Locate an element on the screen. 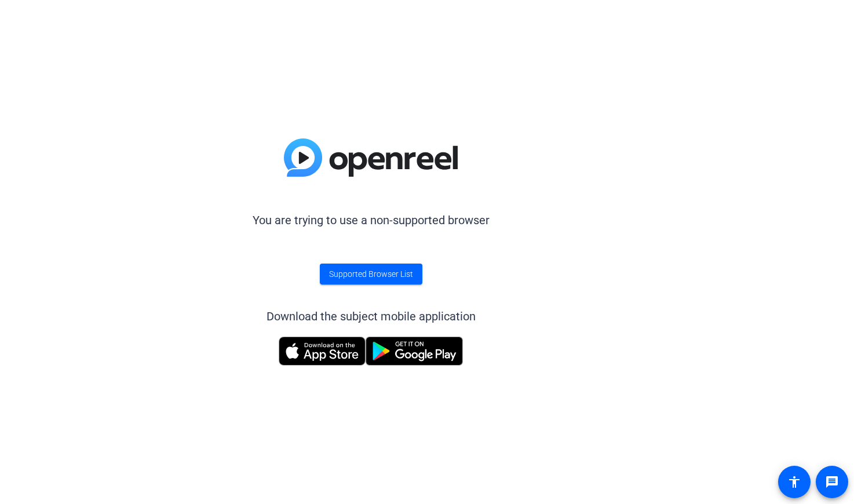 The height and width of the screenshot is (504, 854). mat-icon: message is located at coordinates (832, 482).